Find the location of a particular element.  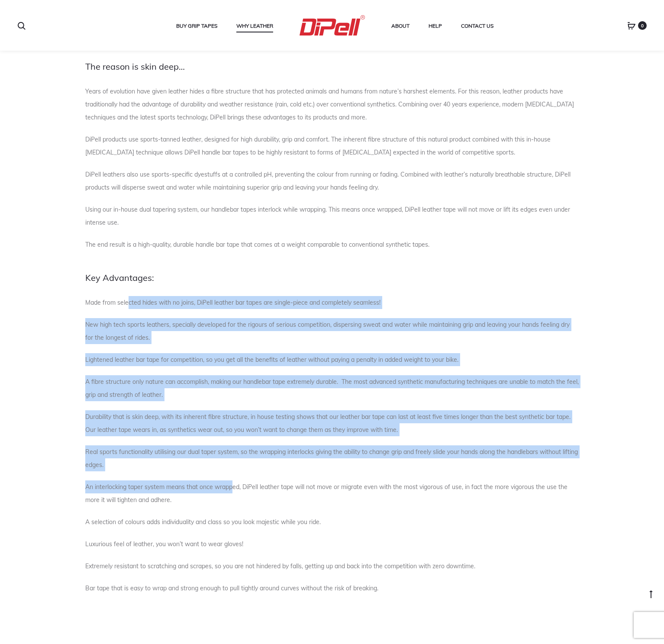

p: DiPell leathers also use sports-specific dyestuffs at a controlled pH, preventing the colour from... is located at coordinates (332, 181).